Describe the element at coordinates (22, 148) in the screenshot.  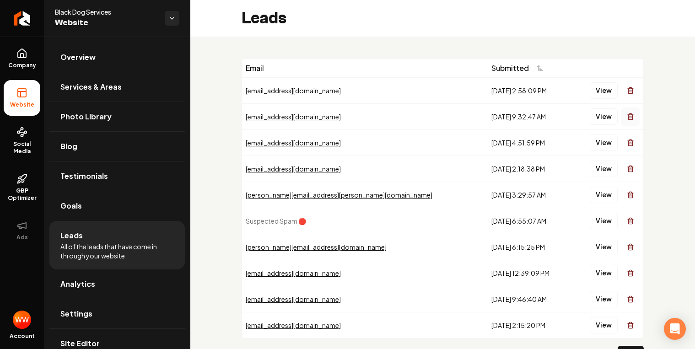
I see `span: Social Media` at that location.